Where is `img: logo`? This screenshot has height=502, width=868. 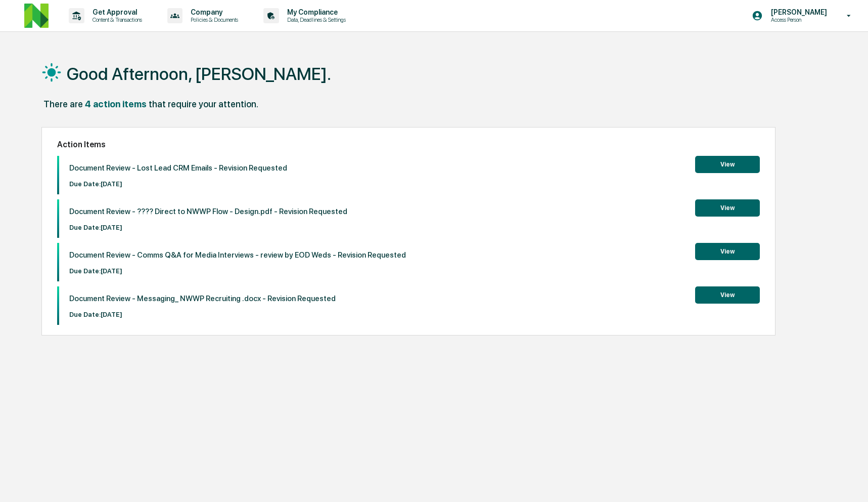
img: logo is located at coordinates (36, 15).